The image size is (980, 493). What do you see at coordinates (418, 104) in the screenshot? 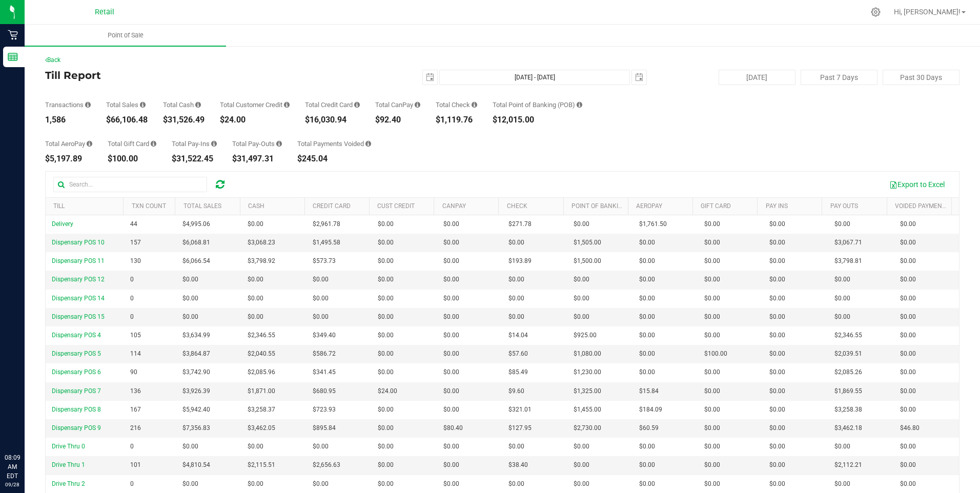
I see `i: Sum of all successful, non-voided payment transaction amounts using CanPay (as well as manual Can...` at bounding box center [418, 104].